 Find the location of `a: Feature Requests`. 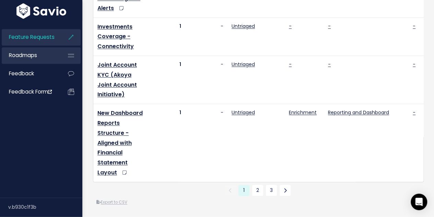

a: Feature Requests is located at coordinates (29, 37).